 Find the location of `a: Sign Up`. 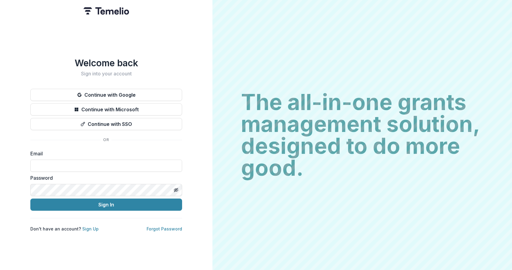

a: Sign Up is located at coordinates (91, 228).